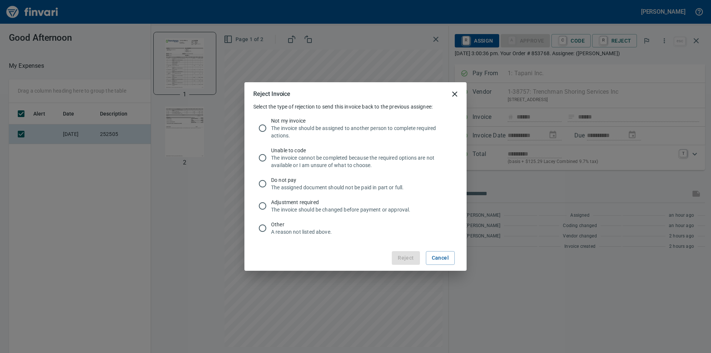  I want to click on span: Cancel, so click(440, 258).